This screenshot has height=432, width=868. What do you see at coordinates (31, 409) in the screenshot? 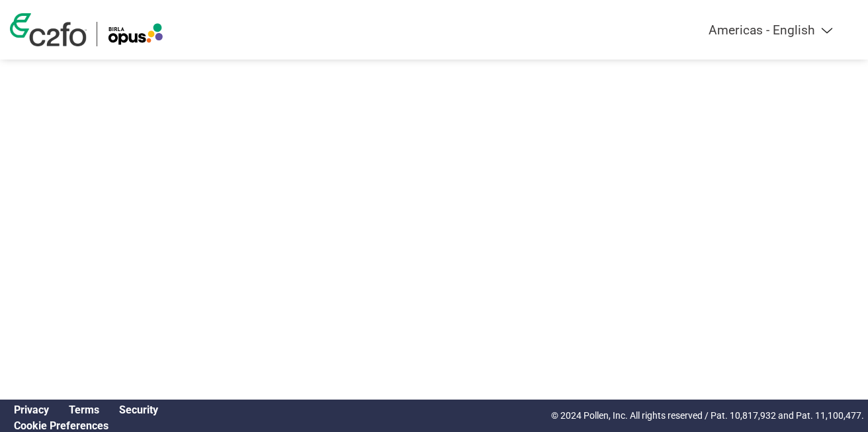
I see `a: Privacy` at bounding box center [31, 409].